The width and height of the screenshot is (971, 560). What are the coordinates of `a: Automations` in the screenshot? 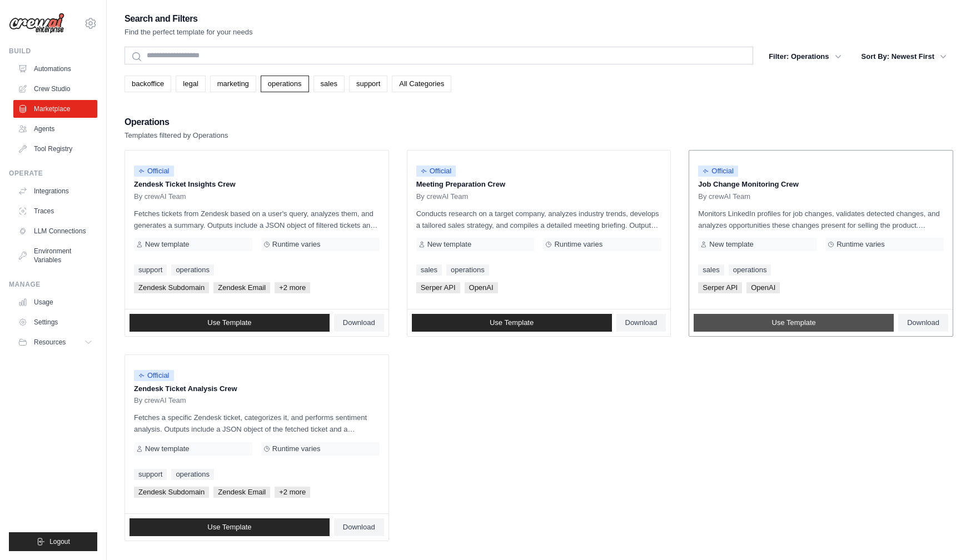 It's located at (55, 69).